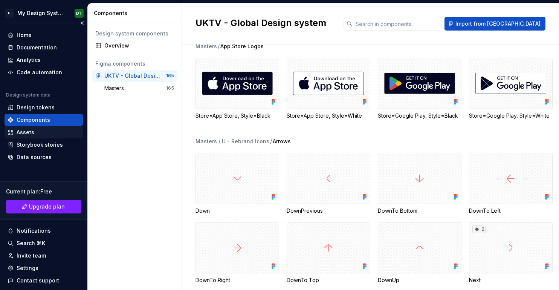 The width and height of the screenshot is (559, 290). What do you see at coordinates (44, 191) in the screenshot?
I see `div: Current plan : Free` at bounding box center [44, 191].